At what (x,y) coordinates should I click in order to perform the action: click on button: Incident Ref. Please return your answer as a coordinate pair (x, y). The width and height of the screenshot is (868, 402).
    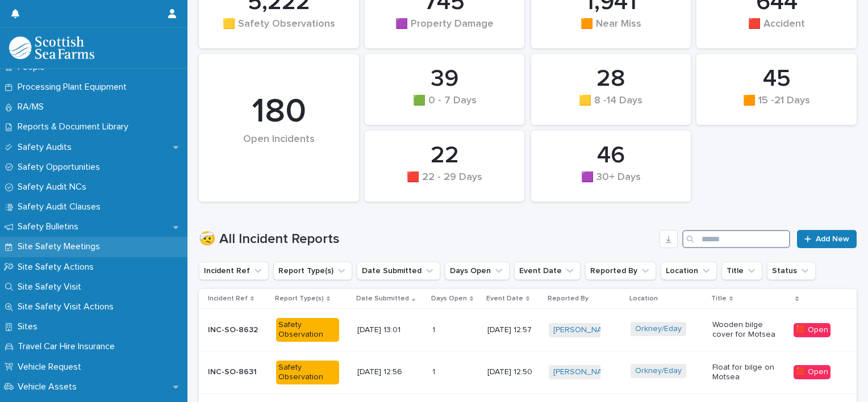
    Looking at the image, I should click on (234, 271).